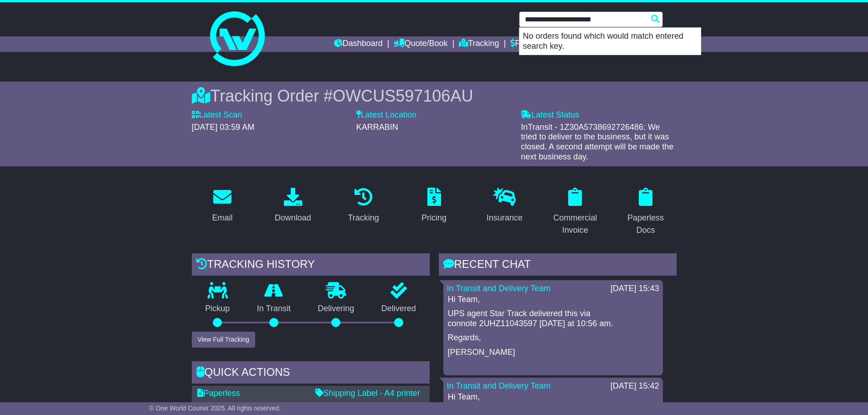 The height and width of the screenshot is (415, 868). Describe the element at coordinates (218, 393) in the screenshot. I see `a: Paperless` at that location.